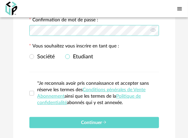 Image resolution: width=188 pixels, height=138 pixels. Describe the element at coordinates (74, 47) in the screenshot. I see `label: Vous souhaitez vous inscrire en tant que :` at that location.